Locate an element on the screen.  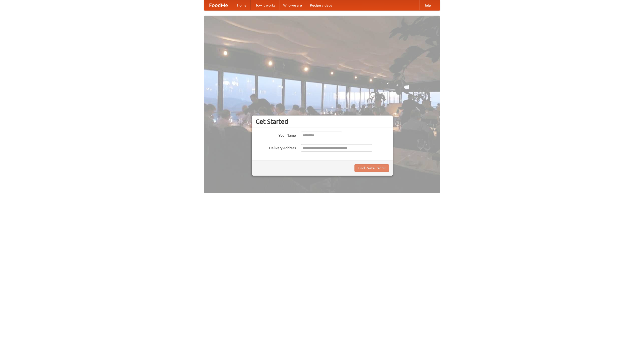
button: Find Restaurants! is located at coordinates (371, 168).